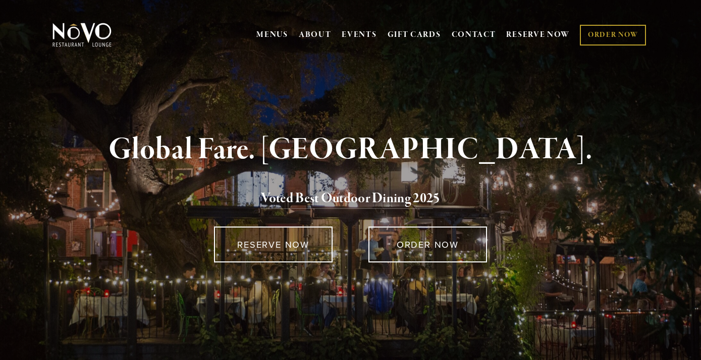 This screenshot has width=701, height=360. I want to click on a: ABOUT, so click(315, 35).